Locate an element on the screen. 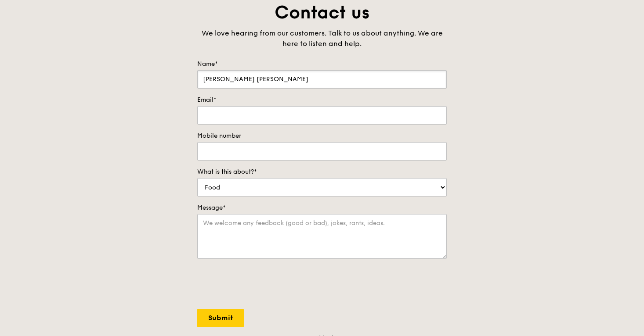 The width and height of the screenshot is (644, 336). label: Mobile number is located at coordinates (322, 136).